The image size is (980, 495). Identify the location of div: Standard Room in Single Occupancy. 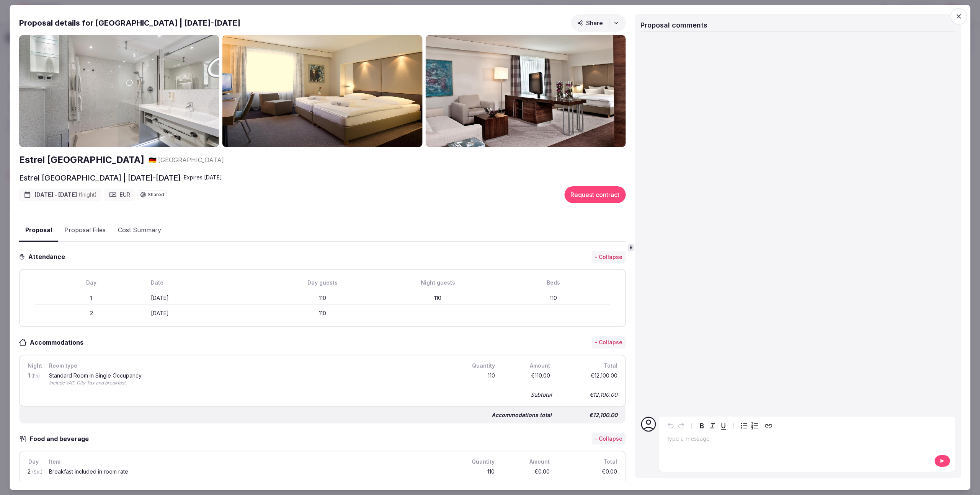
(250, 376).